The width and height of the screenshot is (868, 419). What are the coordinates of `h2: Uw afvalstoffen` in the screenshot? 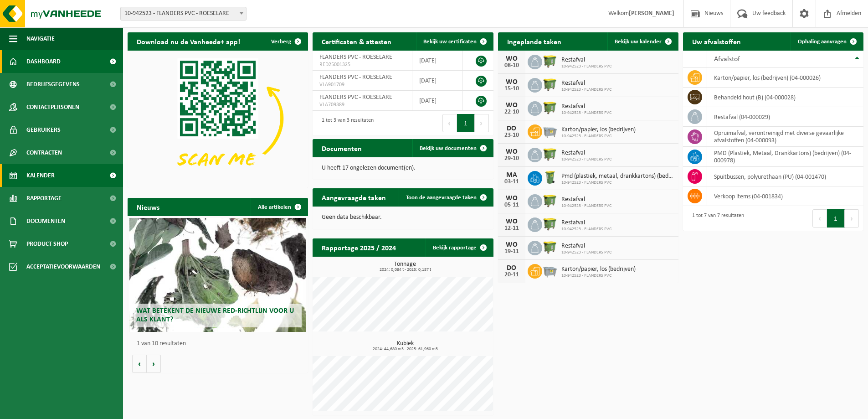 It's located at (716, 41).